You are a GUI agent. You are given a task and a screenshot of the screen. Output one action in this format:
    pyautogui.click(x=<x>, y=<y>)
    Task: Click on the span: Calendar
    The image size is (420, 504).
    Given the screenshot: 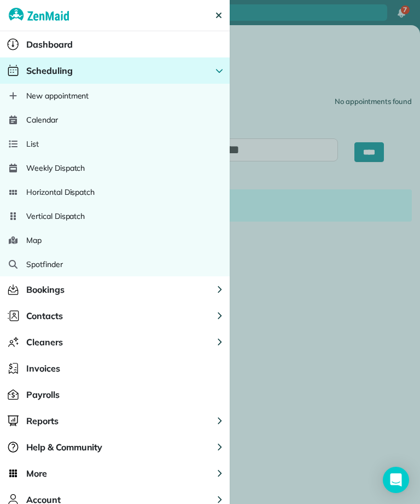 What is the action you would take?
    pyautogui.click(x=42, y=120)
    